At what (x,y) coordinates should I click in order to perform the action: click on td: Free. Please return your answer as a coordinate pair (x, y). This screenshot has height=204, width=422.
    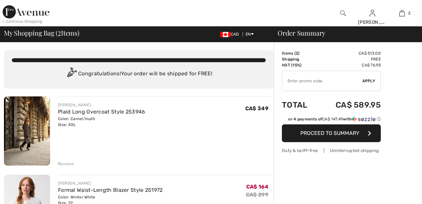
    Looking at the image, I should click on (349, 59).